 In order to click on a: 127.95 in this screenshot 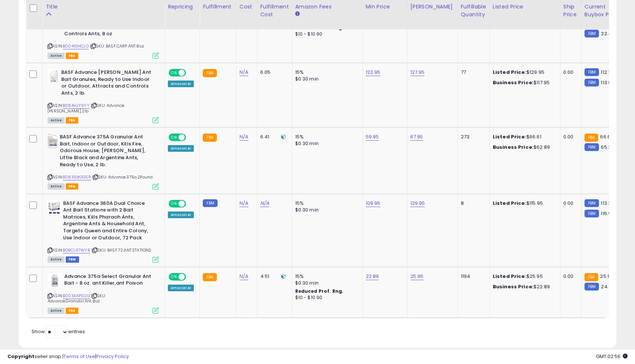, I will do `click(417, 73)`.